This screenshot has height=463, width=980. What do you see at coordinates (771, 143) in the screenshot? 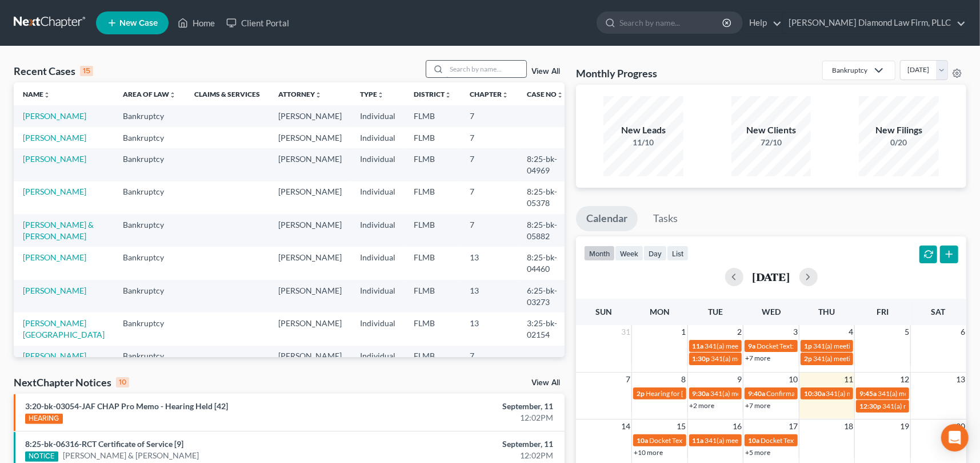
I see `div: 72/10` at bounding box center [771, 143].